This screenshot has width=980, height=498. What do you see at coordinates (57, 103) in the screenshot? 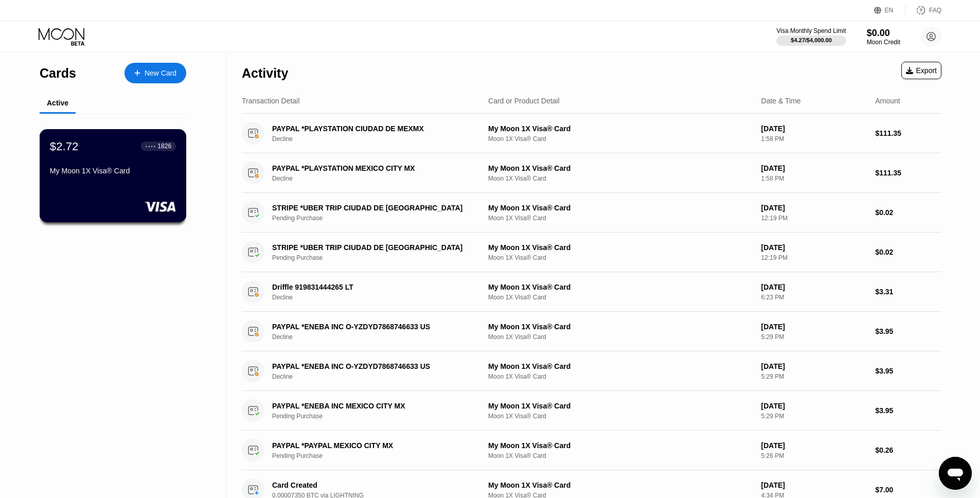
I see `div: Active` at bounding box center [57, 103].